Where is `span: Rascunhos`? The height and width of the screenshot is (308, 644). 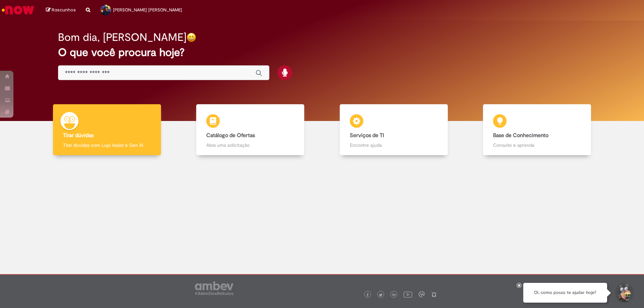
span: Rascunhos is located at coordinates (64, 10).